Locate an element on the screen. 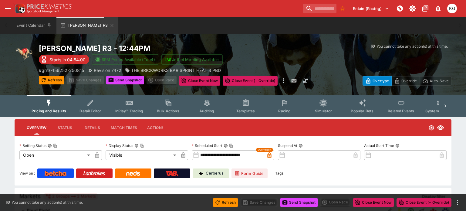 The image size is (466, 211). button: Auto-Save is located at coordinates (436, 81).